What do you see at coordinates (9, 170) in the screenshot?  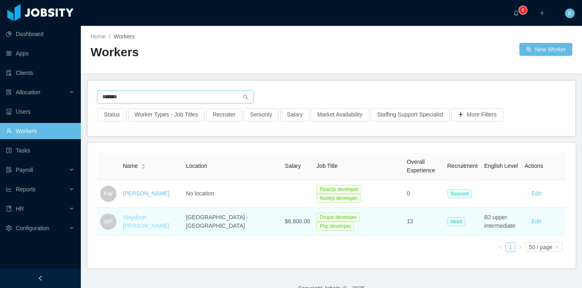 I see `i: icon: file-protect` at bounding box center [9, 170].